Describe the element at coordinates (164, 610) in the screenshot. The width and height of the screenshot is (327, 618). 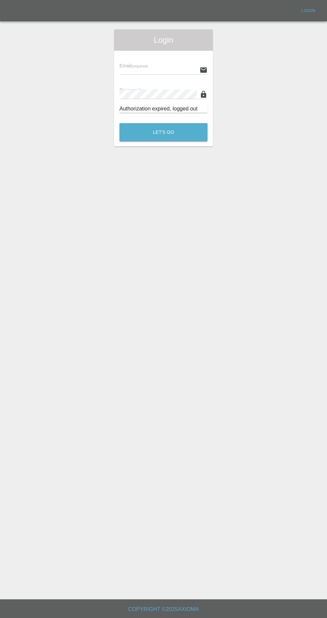
I see `h6: Copyright © 2025 Axioma` at that location.